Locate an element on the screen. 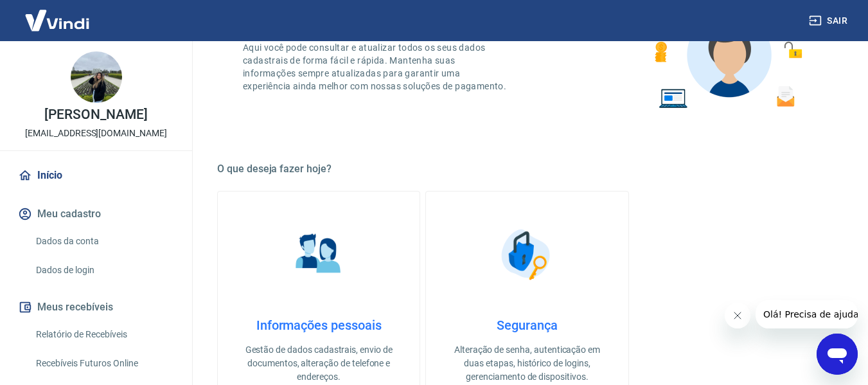  img: c9d6a0bd-7391-40c6-89e4-d440e0bdc435.jpeg is located at coordinates (96, 78).